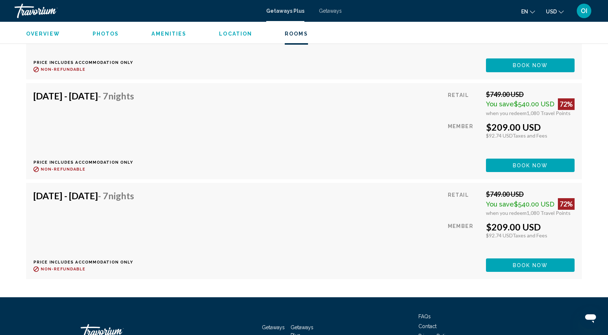 This screenshot has width=608, height=335. I want to click on span: en, so click(524, 12).